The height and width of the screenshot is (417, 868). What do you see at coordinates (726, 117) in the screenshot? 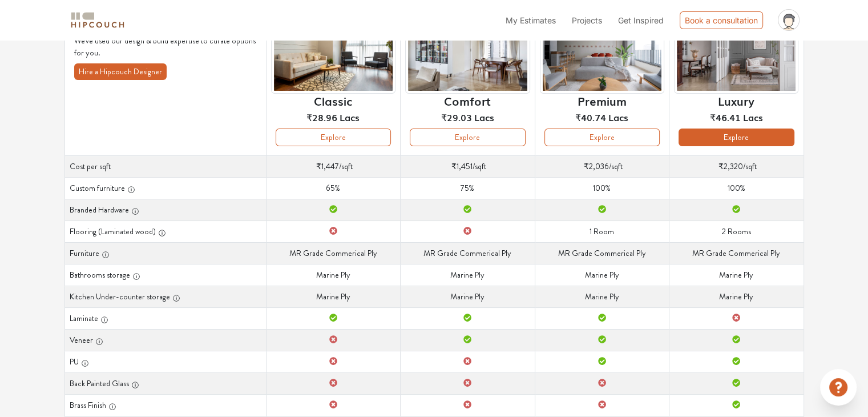
I see `span: ₹46.41` at bounding box center [726, 117].